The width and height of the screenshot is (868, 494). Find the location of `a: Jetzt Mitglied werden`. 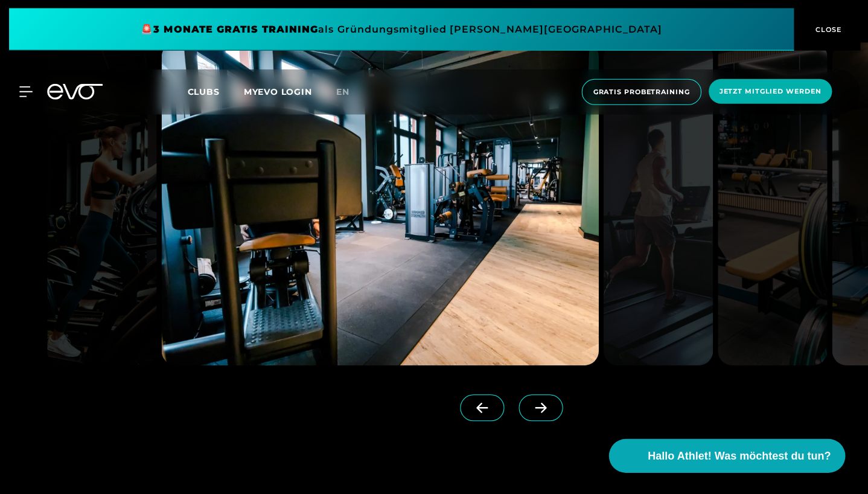

a: Jetzt Mitglied werden is located at coordinates (769, 93).